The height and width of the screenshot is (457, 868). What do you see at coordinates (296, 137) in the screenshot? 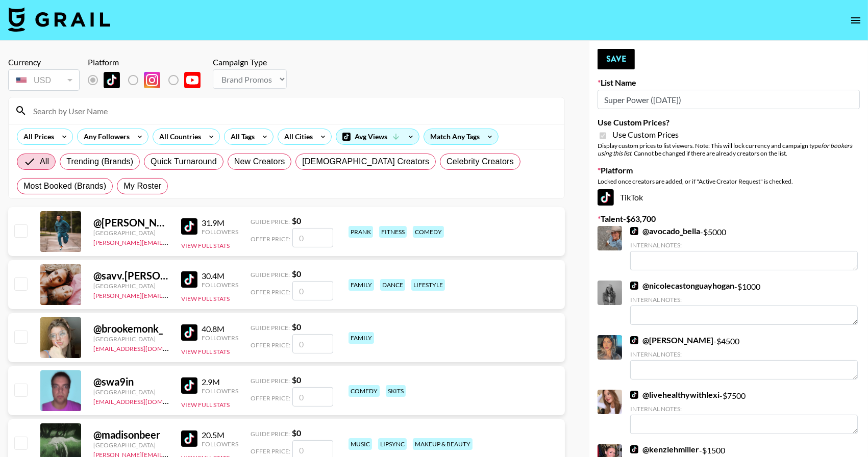
I see `div: All Cities` at bounding box center [296, 137].